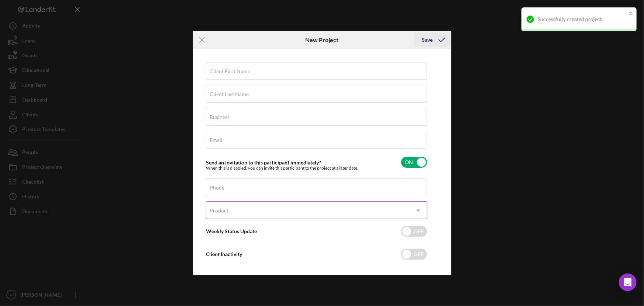  Describe the element at coordinates (224, 254) in the screenshot. I see `label: Client Inactivity` at that location.